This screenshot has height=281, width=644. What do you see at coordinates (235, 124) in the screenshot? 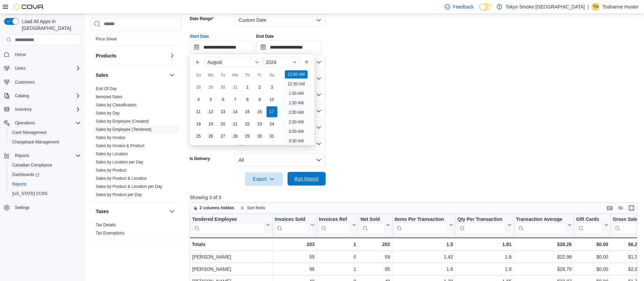
I see `div: day-21` at bounding box center [235, 124].